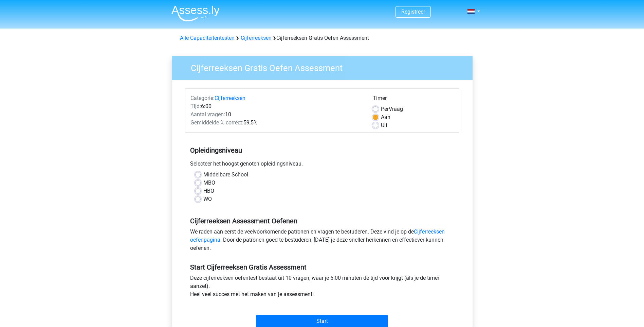 Image resolution: width=644 pixels, height=327 pixels. Describe the element at coordinates (325, 67) in the screenshot. I see `h3: Cijferreeksen Gratis Oefen Assessment` at that location.